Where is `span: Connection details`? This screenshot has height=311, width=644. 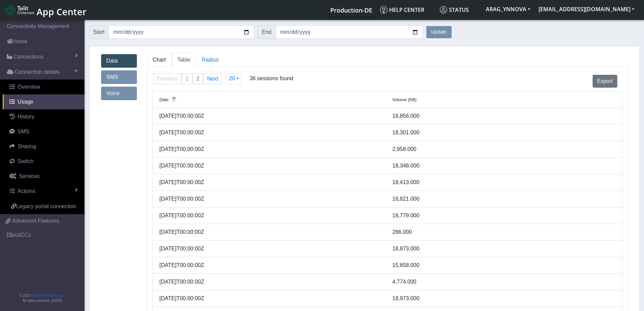 span: Connection details is located at coordinates (37, 72).